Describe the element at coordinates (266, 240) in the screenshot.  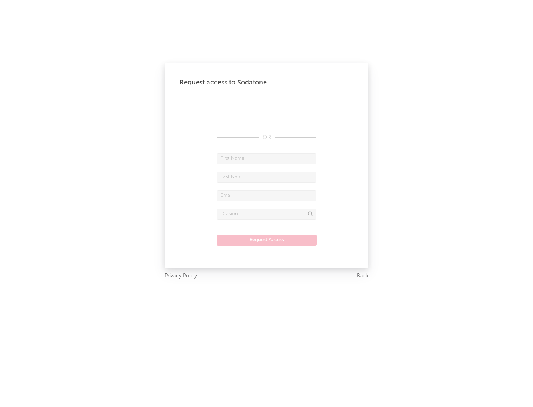
I see `button: Request Access` at that location.